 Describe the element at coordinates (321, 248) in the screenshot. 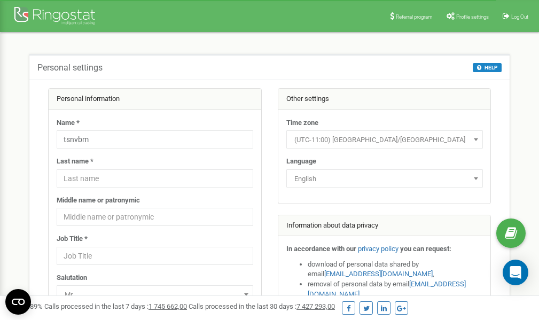

I see `strong: In accordance with our` at that location.